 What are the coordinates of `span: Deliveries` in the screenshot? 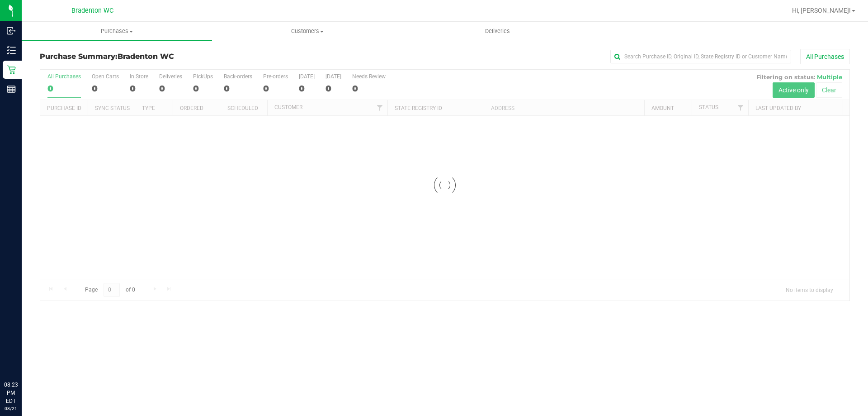 It's located at (497, 31).